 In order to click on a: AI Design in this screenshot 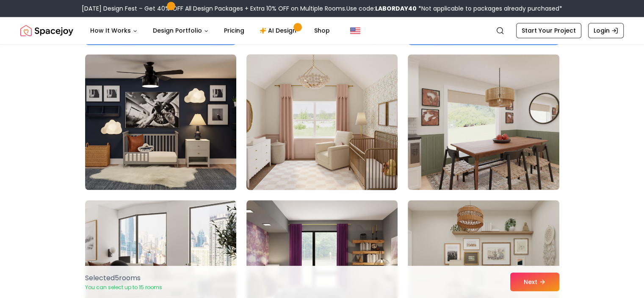, I will do `click(279, 31)`.